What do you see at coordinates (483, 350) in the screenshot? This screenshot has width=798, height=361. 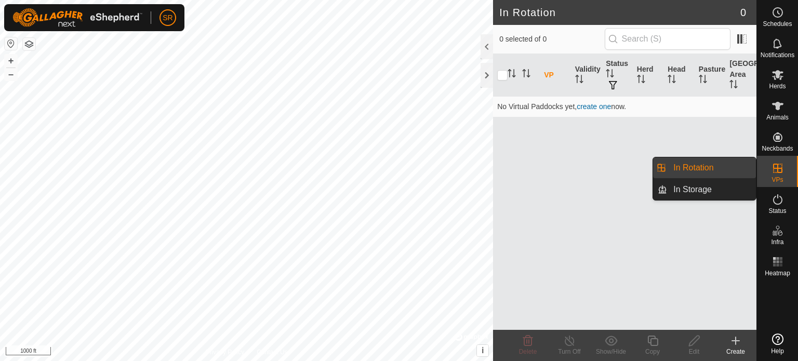 I see `span: i` at bounding box center [483, 350].